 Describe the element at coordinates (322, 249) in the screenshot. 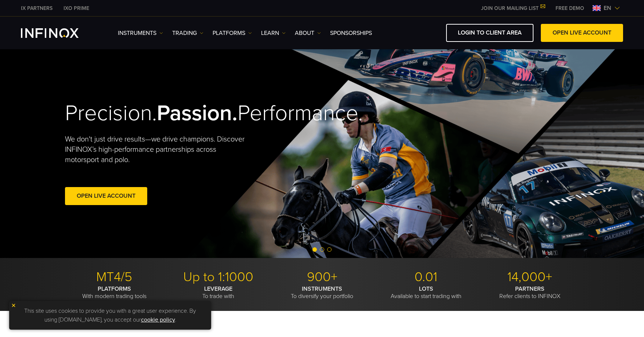

I see `span: Go to slide 2` at that location.